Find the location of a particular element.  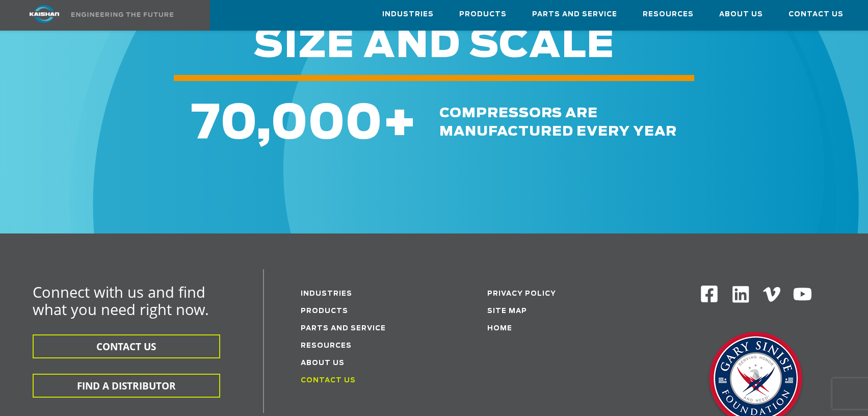

a: Home is located at coordinates (500, 328).